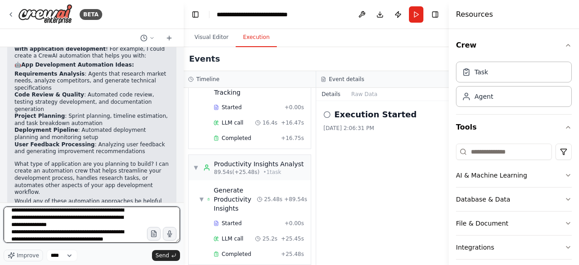 This screenshot has width=579, height=265. Describe the element at coordinates (23, 255) in the screenshot. I see `button: Improve` at that location.